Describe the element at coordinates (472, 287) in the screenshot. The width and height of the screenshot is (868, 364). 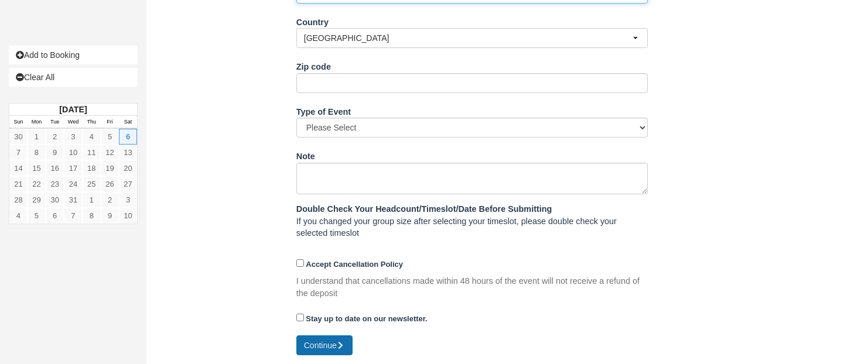
I see `p: I understand that cancellations made within 48 hours of the event will not receive a refund of th...` at that location.